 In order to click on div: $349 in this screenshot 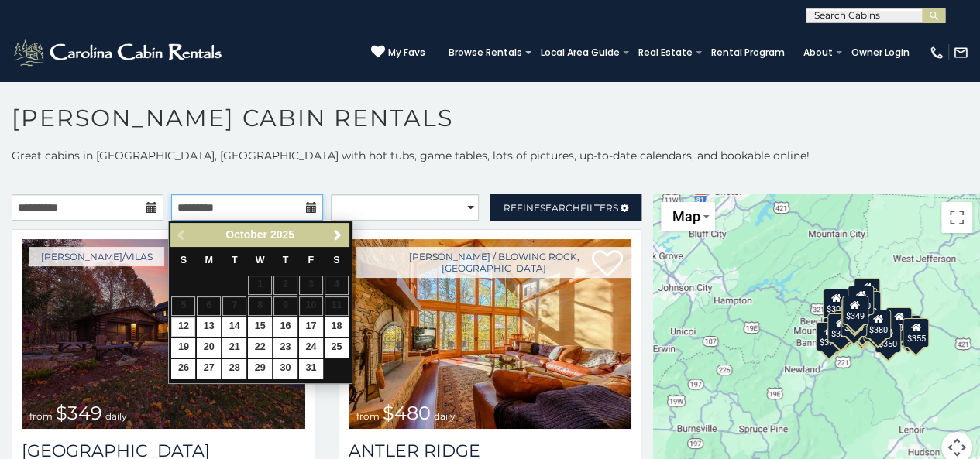, I will do `click(855, 310)`.